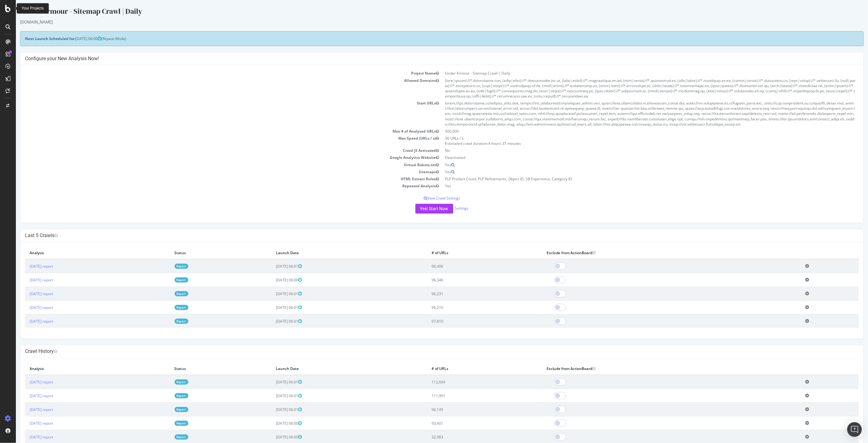 This screenshot has width=868, height=443. I want to click on div: (Repeat Mode), so click(426, 38).